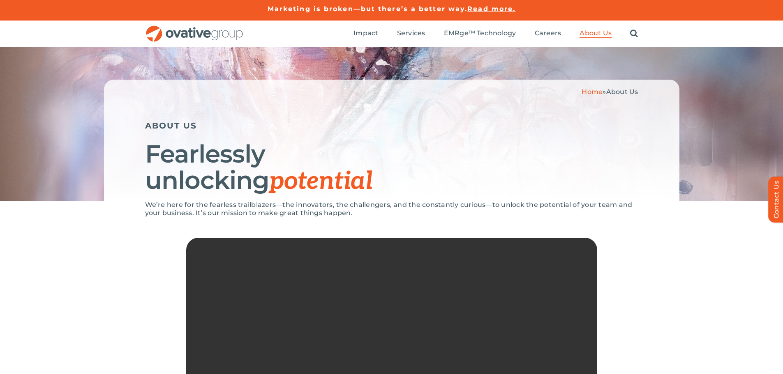 This screenshot has width=783, height=374. Describe the element at coordinates (491, 9) in the screenshot. I see `span: Read more.` at that location.